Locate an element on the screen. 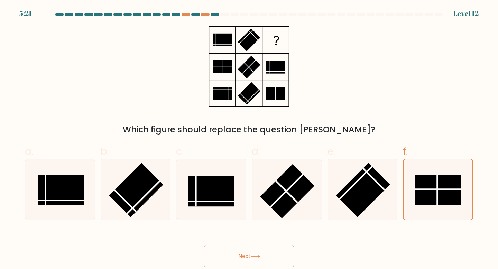 This screenshot has width=498, height=269. div: 5:21 is located at coordinates (26, 13).